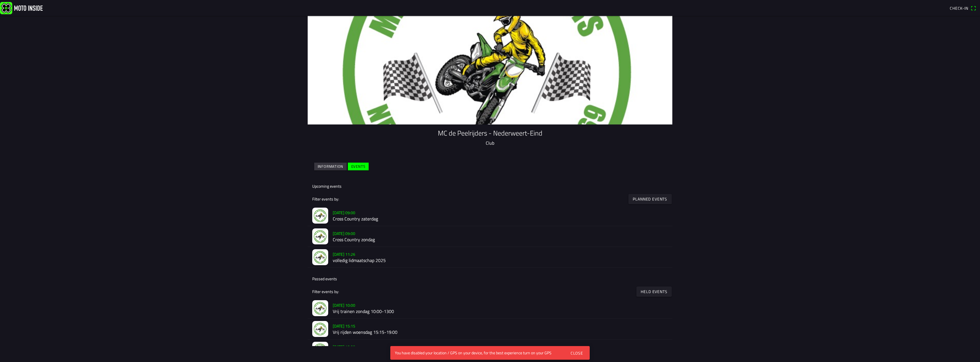 The image size is (980, 362). Describe the element at coordinates (490, 143) in the screenshot. I see `p: Club` at that location.